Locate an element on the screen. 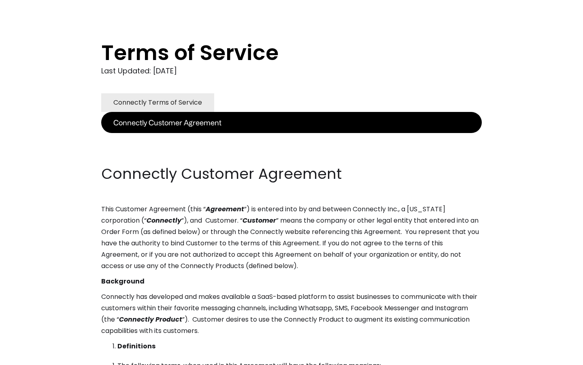 Image resolution: width=583 pixels, height=365 pixels. strong: Background is located at coordinates (123, 281).